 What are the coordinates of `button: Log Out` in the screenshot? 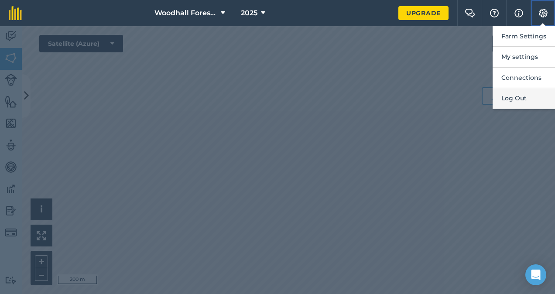 It's located at (524, 98).